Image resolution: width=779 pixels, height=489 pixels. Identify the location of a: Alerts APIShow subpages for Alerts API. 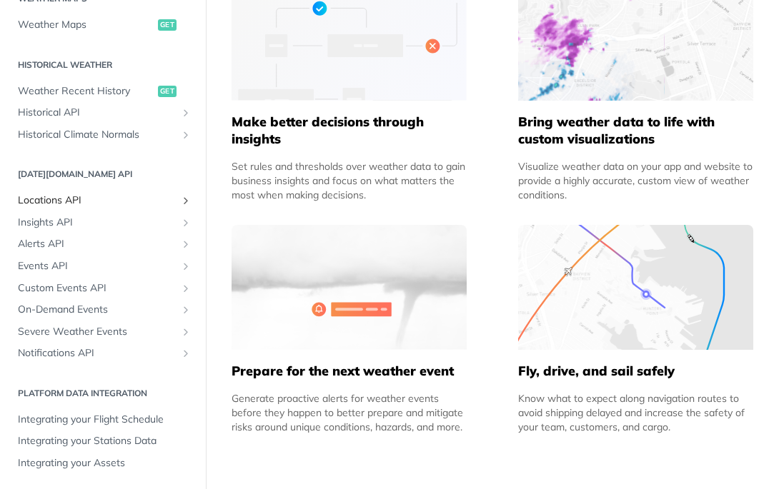
(103, 244).